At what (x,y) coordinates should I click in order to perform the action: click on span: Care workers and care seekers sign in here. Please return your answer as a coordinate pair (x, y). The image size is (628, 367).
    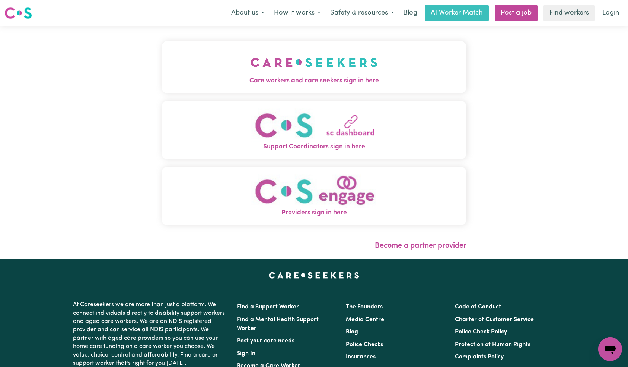
    Looking at the image, I should click on (314, 81).